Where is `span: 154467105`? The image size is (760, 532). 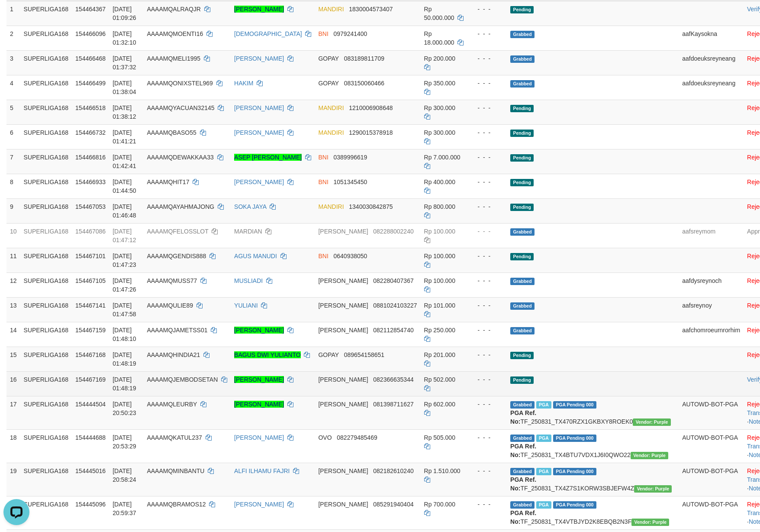 span: 154467105 is located at coordinates (91, 281).